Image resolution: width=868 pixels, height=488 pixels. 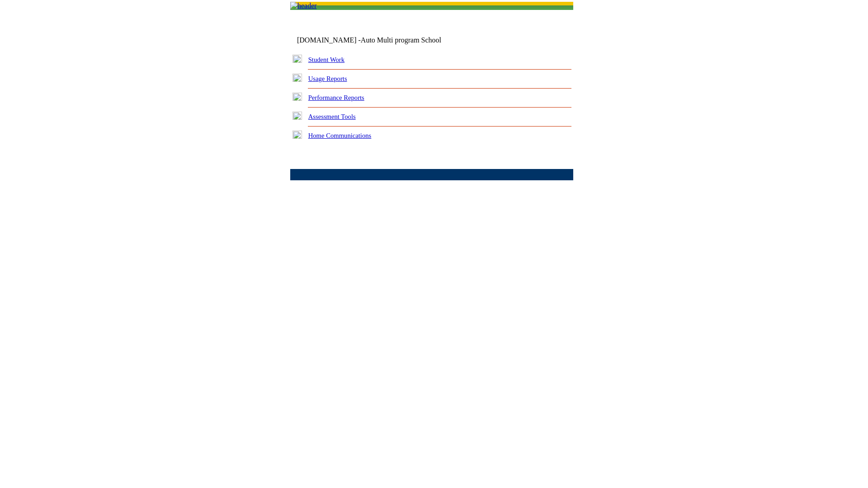 I want to click on img: header, so click(x=303, y=6).